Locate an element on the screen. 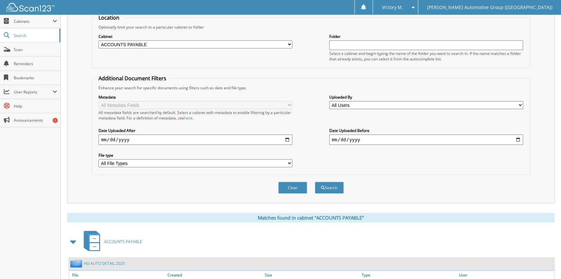 This screenshot has height=279, width=561. label: Date Uploaded After is located at coordinates (196, 130).